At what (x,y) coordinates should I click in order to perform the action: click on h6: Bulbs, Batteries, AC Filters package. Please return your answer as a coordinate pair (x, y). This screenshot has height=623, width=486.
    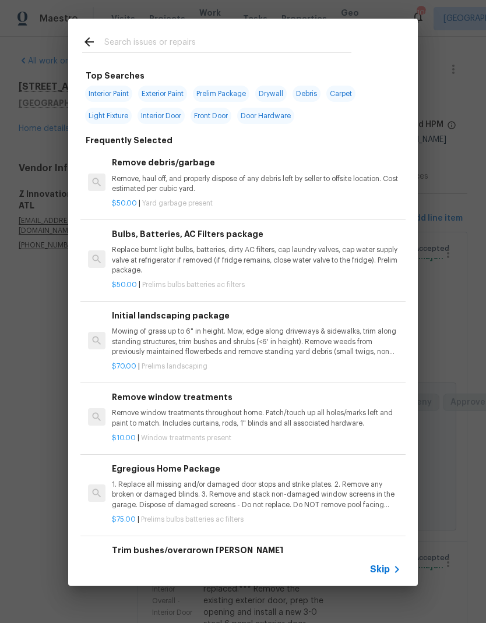
    Looking at the image, I should click on (256, 234).